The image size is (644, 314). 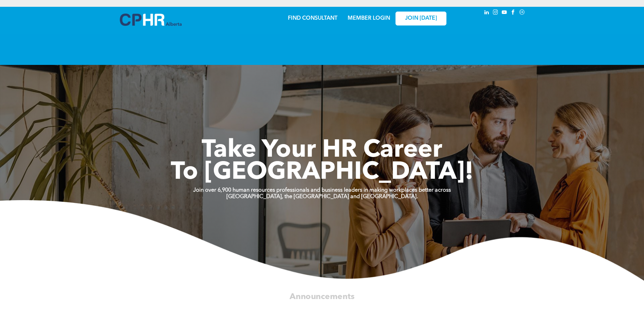 What do you see at coordinates (368, 19) in the screenshot?
I see `a: MEMBER LOGIN` at bounding box center [368, 19].